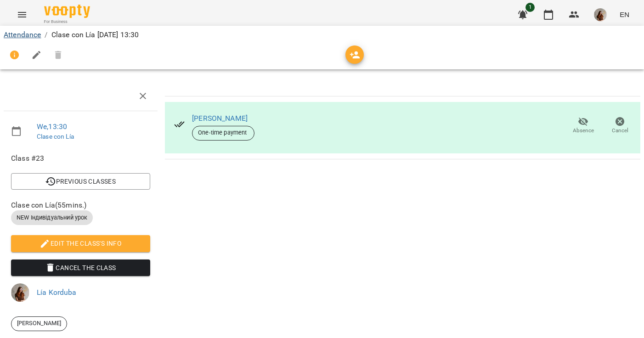 The width and height of the screenshot is (644, 338). Describe the element at coordinates (56, 292) in the screenshot. I see `a: Lía Korduba` at that location.